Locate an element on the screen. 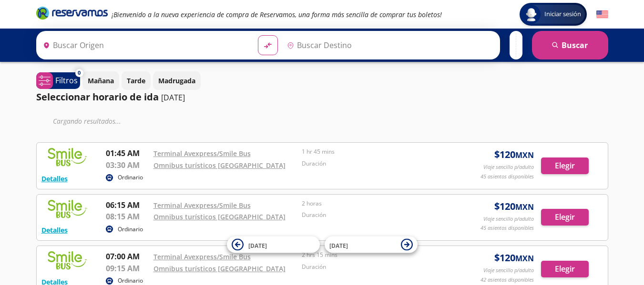 The height and width of the screenshot is (285, 644). em: Cargando resultados ... is located at coordinates (87, 121).